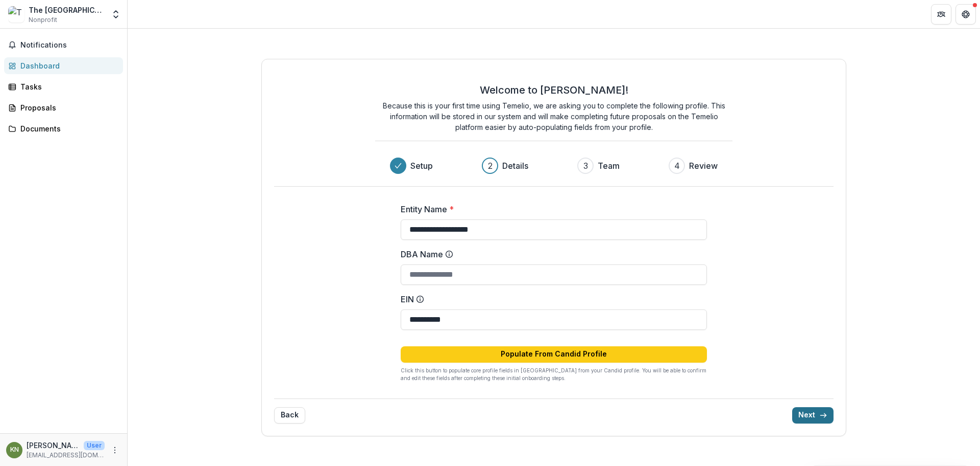 The height and width of the screenshot is (466, 980). I want to click on h3: Details, so click(515, 166).